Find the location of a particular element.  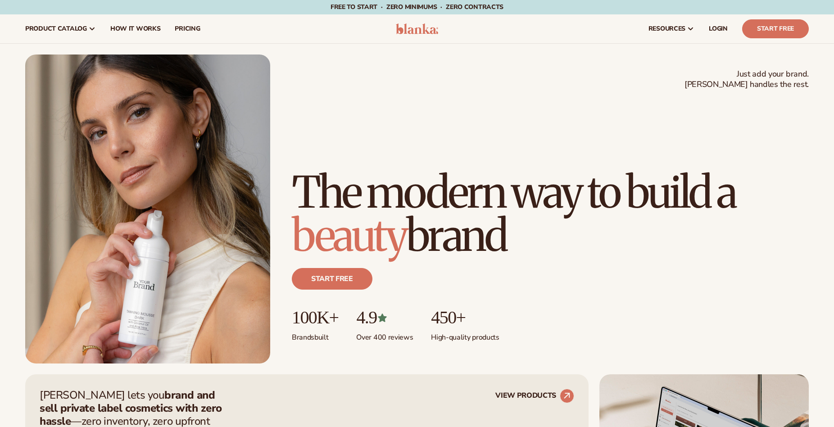

a: LOGIN is located at coordinates (718, 29).